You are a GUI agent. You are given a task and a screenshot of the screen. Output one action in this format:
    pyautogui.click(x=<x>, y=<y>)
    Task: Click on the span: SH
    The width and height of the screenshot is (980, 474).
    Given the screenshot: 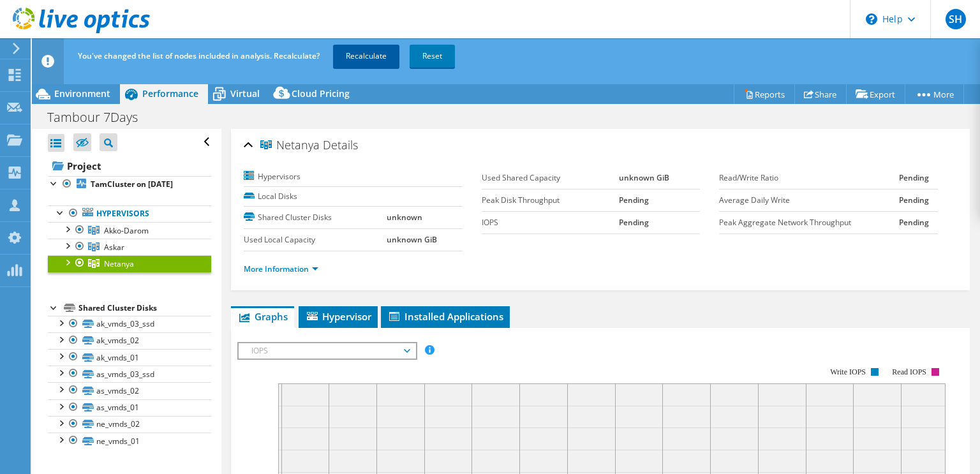 What is the action you would take?
    pyautogui.click(x=955, y=19)
    